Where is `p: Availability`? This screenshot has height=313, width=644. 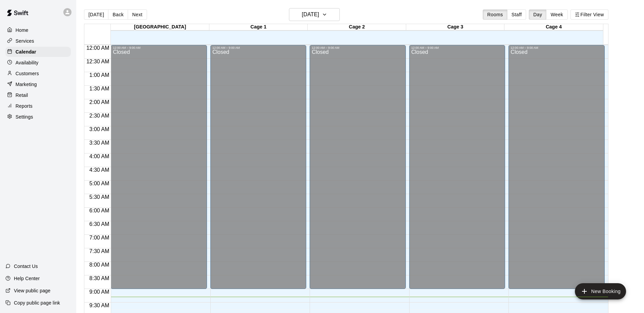
p: Availability is located at coordinates (27, 63).